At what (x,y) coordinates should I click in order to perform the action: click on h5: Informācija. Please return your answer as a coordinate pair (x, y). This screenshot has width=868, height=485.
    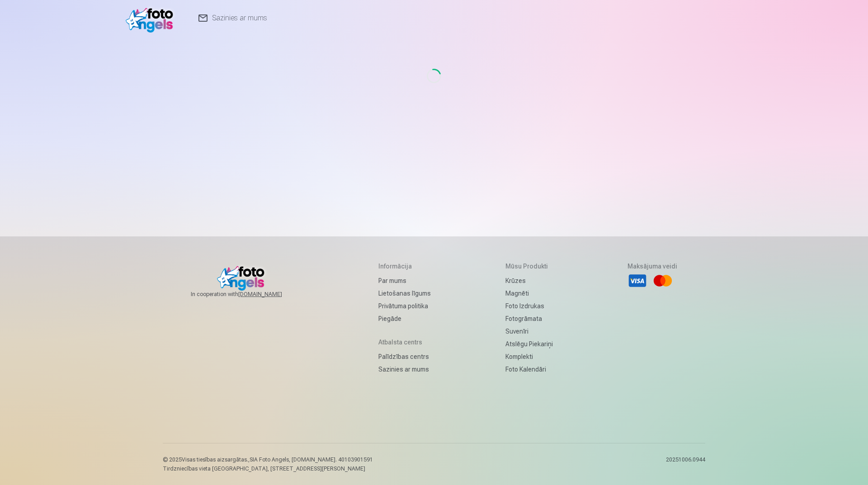
    Looking at the image, I should click on (405, 266).